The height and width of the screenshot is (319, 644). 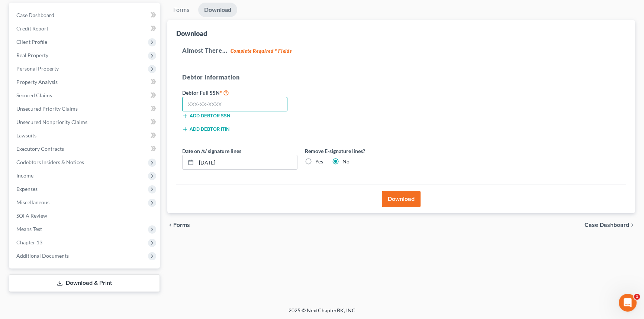 I want to click on span: Expenses, so click(x=27, y=189).